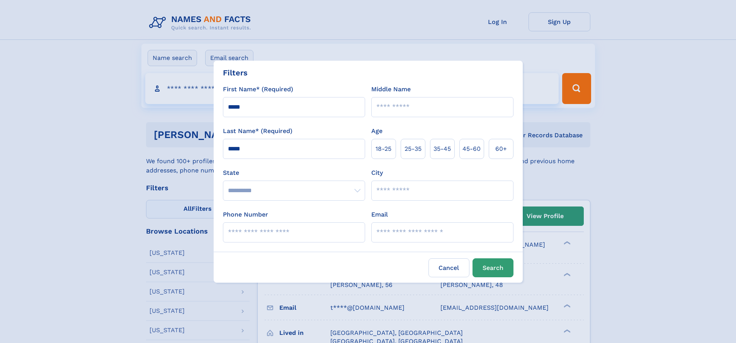 The height and width of the screenshot is (343, 736). What do you see at coordinates (413, 149) in the screenshot?
I see `span: 25‑35` at bounding box center [413, 149].